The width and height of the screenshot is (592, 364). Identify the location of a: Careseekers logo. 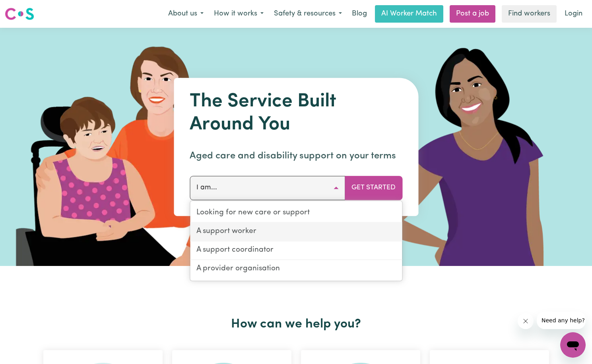
(20, 14).